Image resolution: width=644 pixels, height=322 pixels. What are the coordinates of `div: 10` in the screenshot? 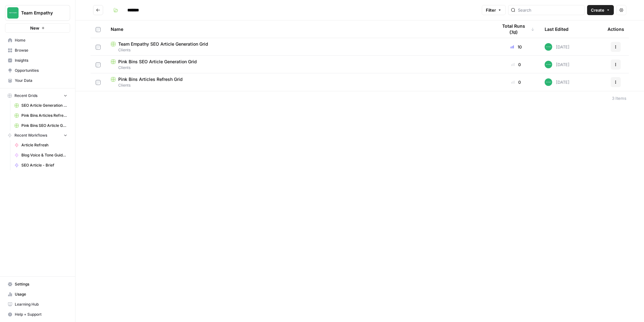 It's located at (516, 47).